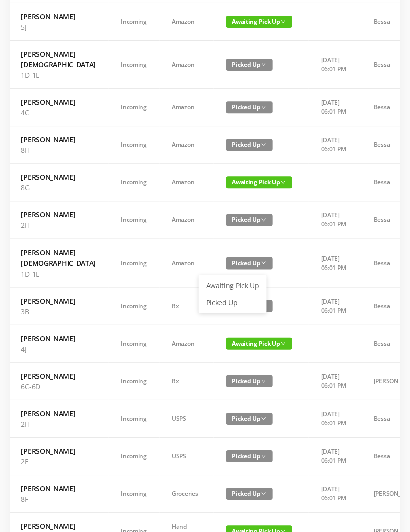  Describe the element at coordinates (58, 187) in the screenshot. I see `p: 8G` at that location.